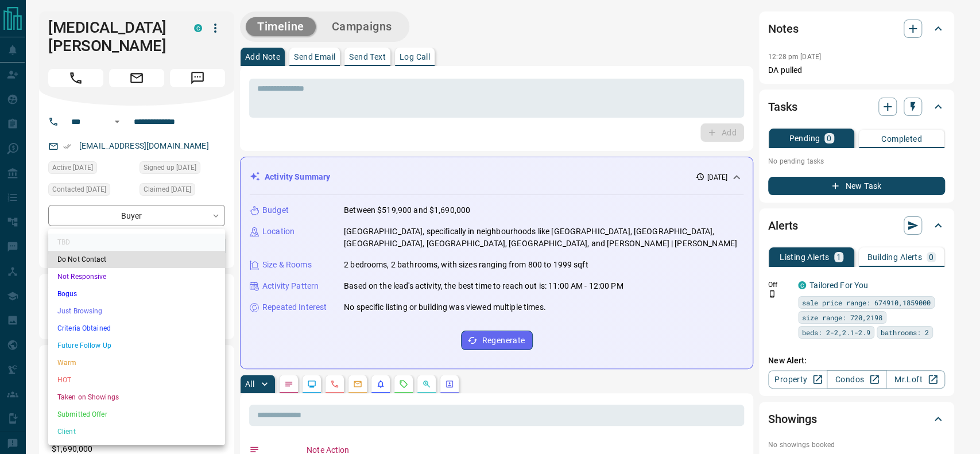  I want to click on li: Criteria Obtained, so click(137, 329).